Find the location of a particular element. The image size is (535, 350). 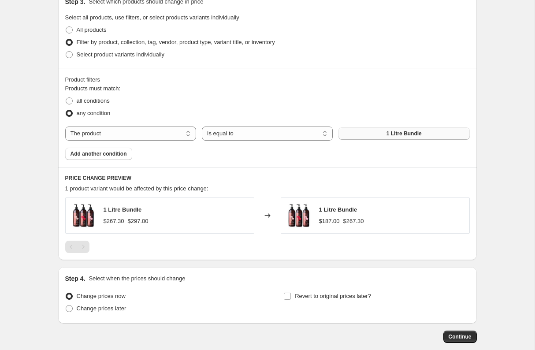

span: Change prices later is located at coordinates (101, 308).